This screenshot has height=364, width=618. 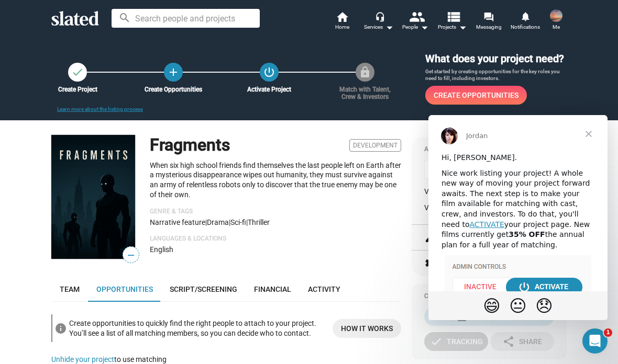 I want to click on span: smile reaction, so click(x=64, y=190).